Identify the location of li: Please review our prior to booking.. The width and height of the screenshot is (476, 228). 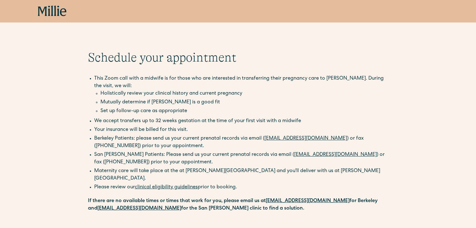
(241, 188).